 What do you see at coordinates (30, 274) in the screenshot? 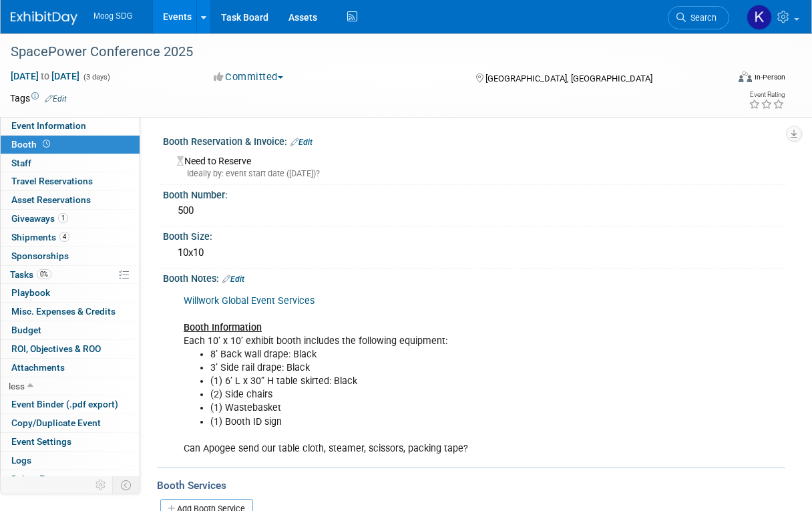
I see `span: Tasks` at bounding box center [30, 274].